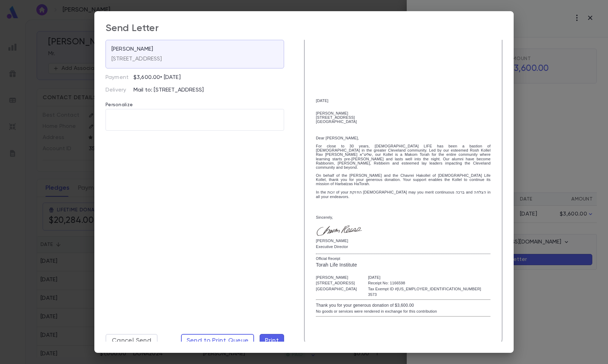  Describe the element at coordinates (403, 306) in the screenshot. I see `div: Thank you for your generous donation of $3,600.00` at that location.